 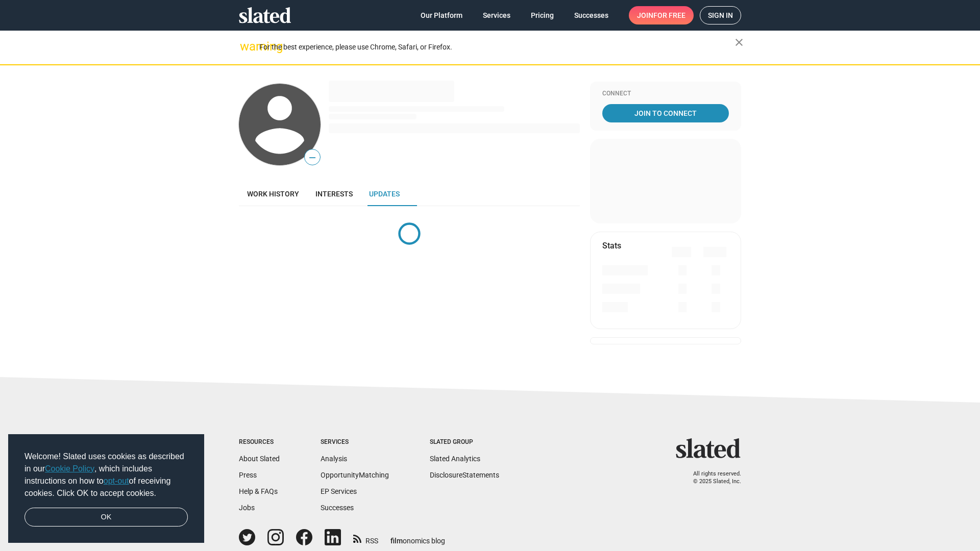 I want to click on a: Analysis, so click(x=334, y=458).